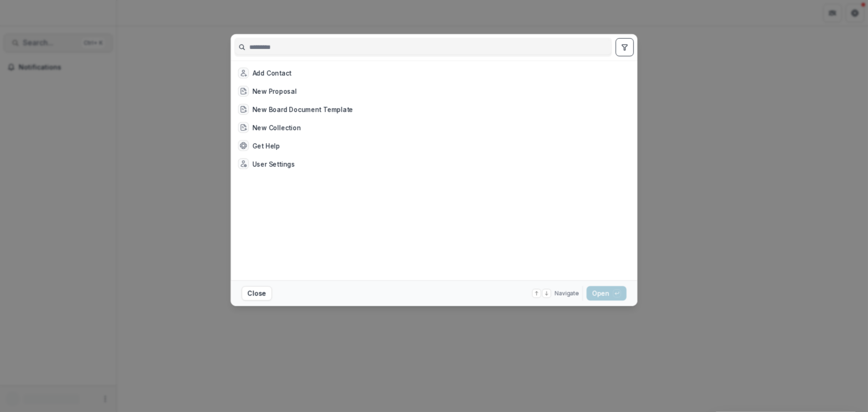  Describe the element at coordinates (606, 293) in the screenshot. I see `button: Open` at that location.